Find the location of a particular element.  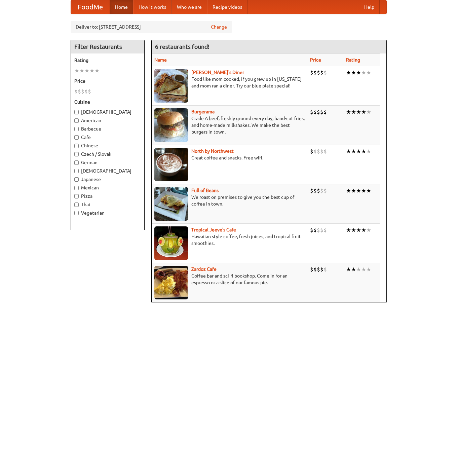

b: Full of Beans is located at coordinates (205, 190).